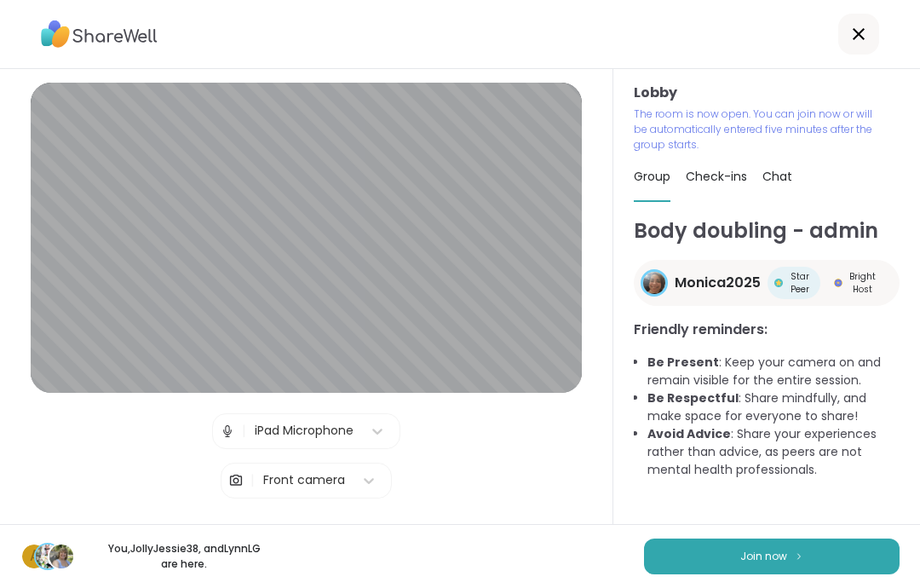  I want to click on h3: Friendly reminders:, so click(767, 330).